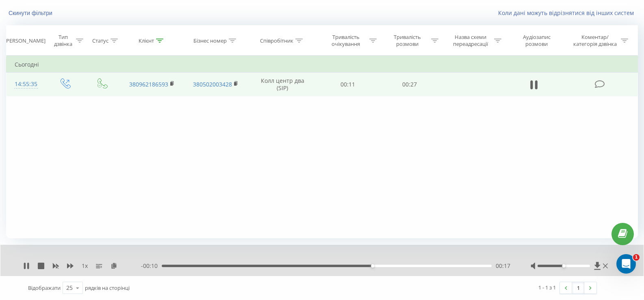 This screenshot has width=644, height=300. What do you see at coordinates (84, 266) in the screenshot?
I see `span: 1 x` at bounding box center [84, 266].